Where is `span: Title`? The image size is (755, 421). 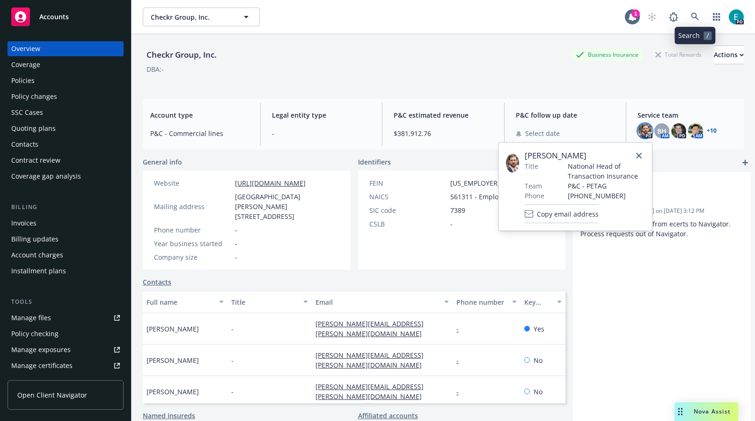
span: Title is located at coordinates (531, 166).